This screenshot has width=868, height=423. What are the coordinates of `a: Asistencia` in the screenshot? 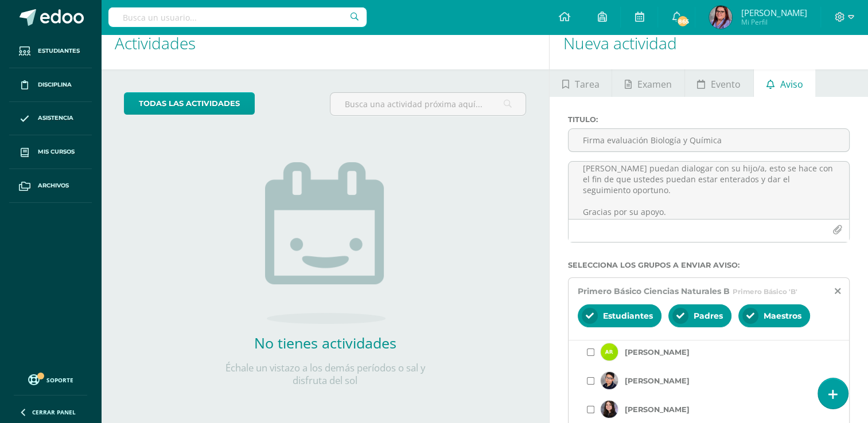 It's located at (50, 119).